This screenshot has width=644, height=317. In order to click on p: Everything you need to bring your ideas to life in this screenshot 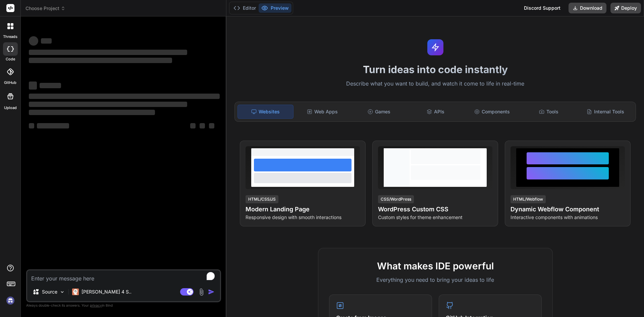, I will do `click(435, 279)`.